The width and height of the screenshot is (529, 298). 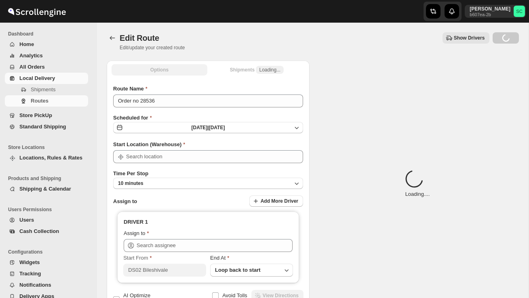 What do you see at coordinates (276, 201) in the screenshot?
I see `button: Add More Driver` at bounding box center [276, 201].